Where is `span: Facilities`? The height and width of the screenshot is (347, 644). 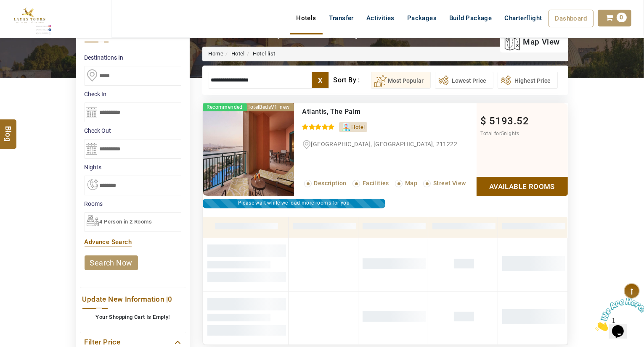 span: Facilities is located at coordinates (376, 183).